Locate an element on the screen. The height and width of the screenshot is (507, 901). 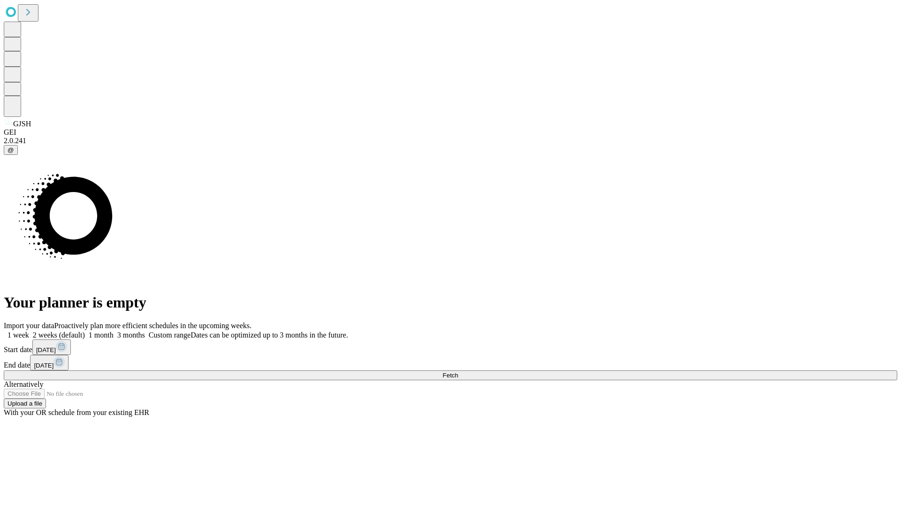
button: Fetch is located at coordinates (451, 375).